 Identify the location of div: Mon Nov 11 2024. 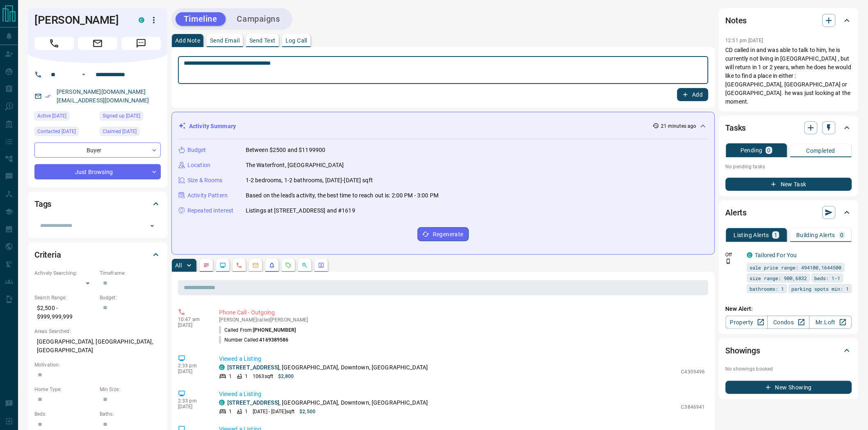
(65, 133).